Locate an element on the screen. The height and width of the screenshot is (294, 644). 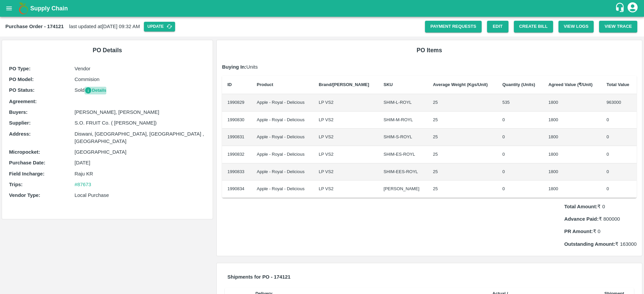
b: Quantity (Units) is located at coordinates (518, 84).